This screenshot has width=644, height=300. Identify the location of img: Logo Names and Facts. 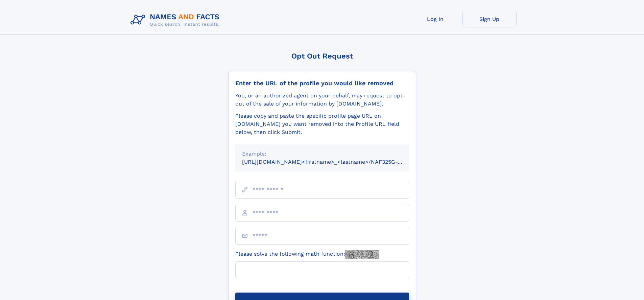
(176, 20).